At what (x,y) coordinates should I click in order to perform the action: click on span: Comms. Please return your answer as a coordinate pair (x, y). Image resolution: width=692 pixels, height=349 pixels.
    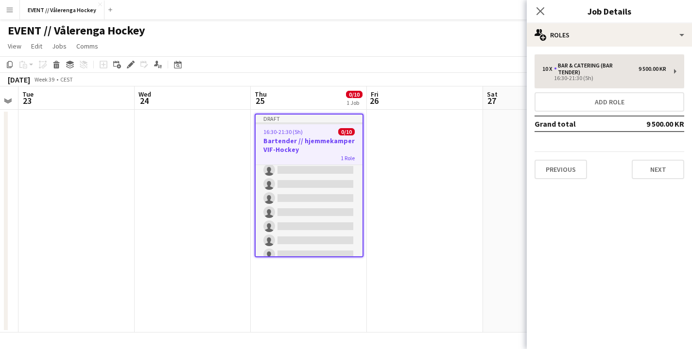
    Looking at the image, I should click on (87, 46).